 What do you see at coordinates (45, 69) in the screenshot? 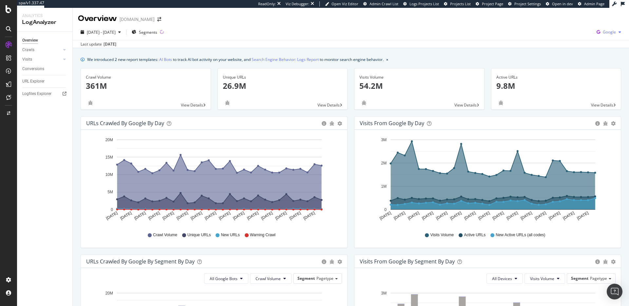
I see `a: Conversions` at bounding box center [45, 69].